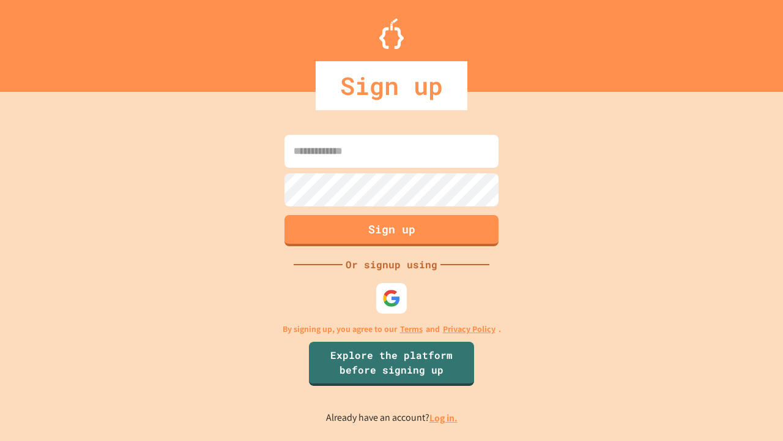  What do you see at coordinates (411, 329) in the screenshot?
I see `a: Terms` at bounding box center [411, 329].